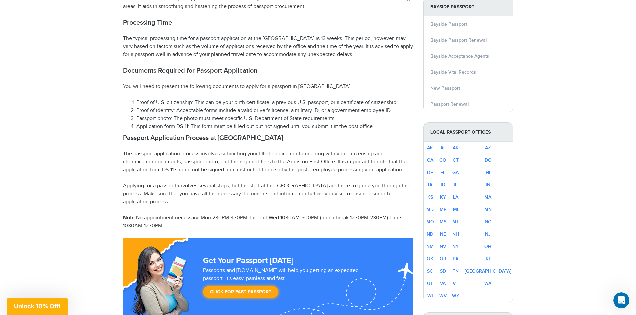 Image resolution: width=636 pixels, height=315 pixels. What do you see at coordinates (268, 71) in the screenshot?
I see `h2: Documents Required for Passport Application` at bounding box center [268, 71].